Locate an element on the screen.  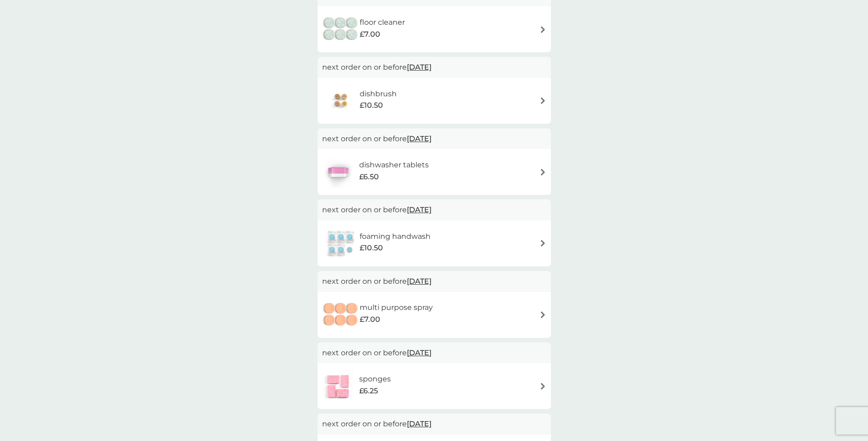
h6: floor cleaner is located at coordinates (383, 22).